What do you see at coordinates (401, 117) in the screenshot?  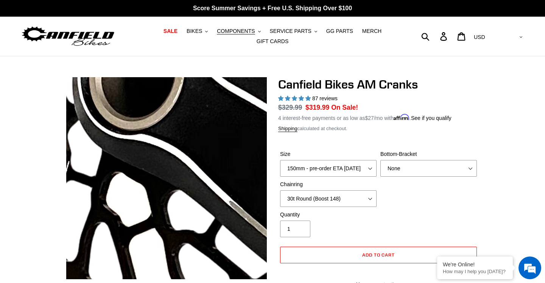 I see `span: Affirm` at bounding box center [401, 117].